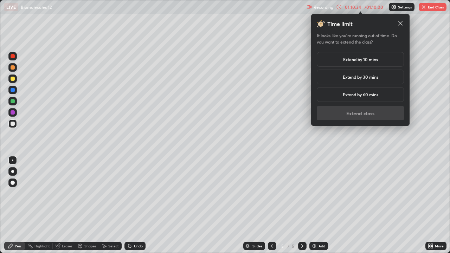 This screenshot has height=253, width=450. Describe the element at coordinates (432, 7) in the screenshot. I see `button: End Class` at that location.